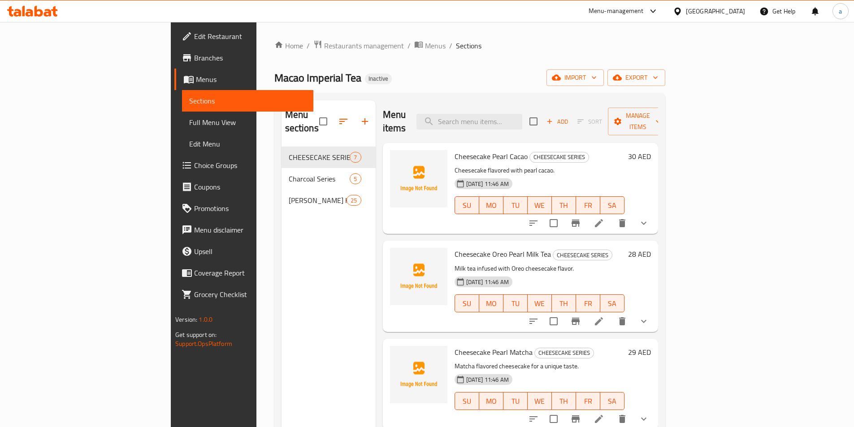 This screenshot has width=854, height=427. I want to click on span: Full Menu View, so click(248, 122).